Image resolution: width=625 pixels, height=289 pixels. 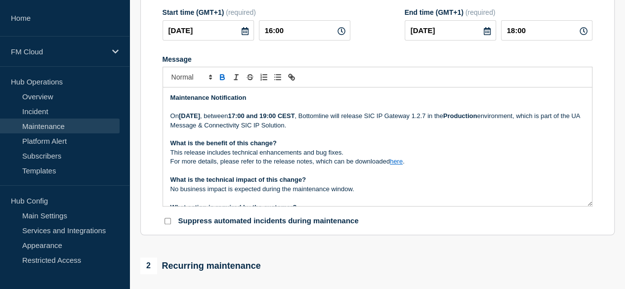 What do you see at coordinates (201, 266) in the screenshot?
I see `div: Recurring maintenance` at bounding box center [201, 266].